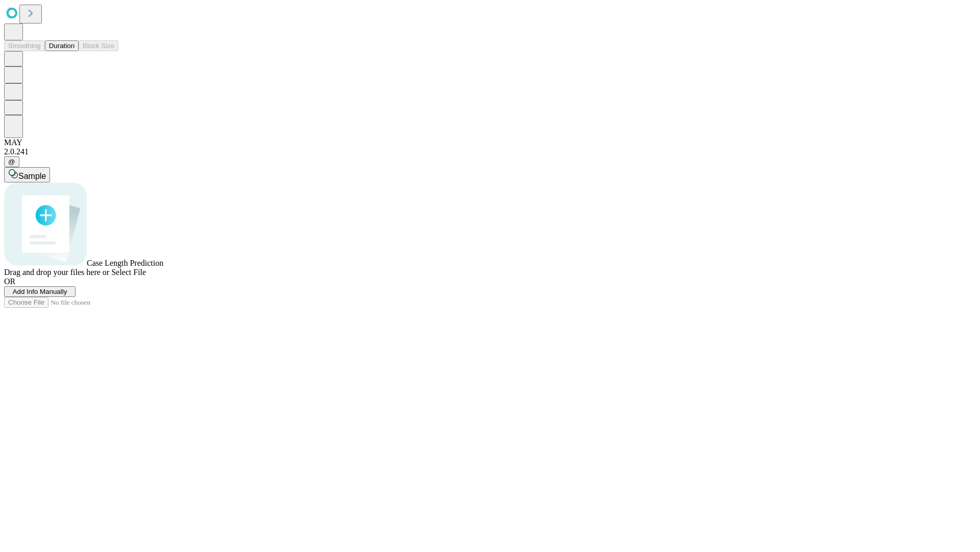 The width and height of the screenshot is (980, 552). I want to click on button: Duration, so click(62, 46).